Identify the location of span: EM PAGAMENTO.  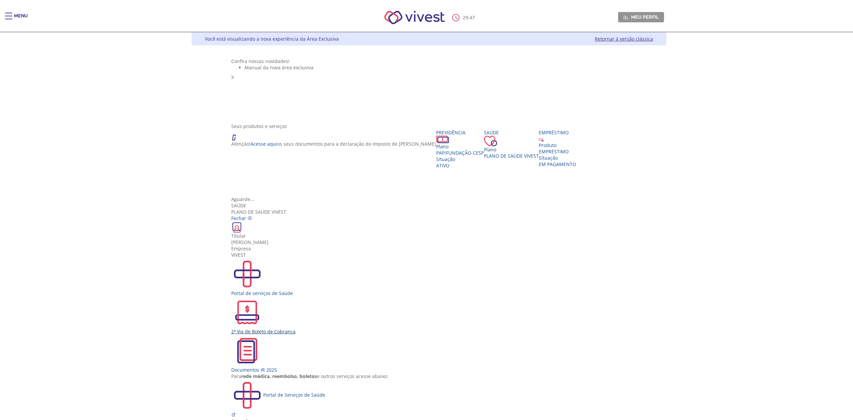
(557, 164).